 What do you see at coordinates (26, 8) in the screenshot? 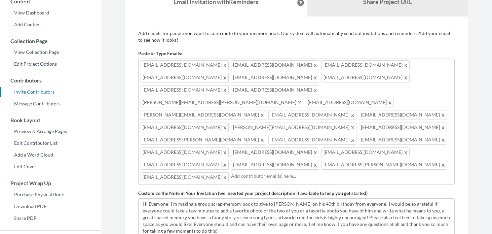
I see `span: Support` at bounding box center [26, 8].